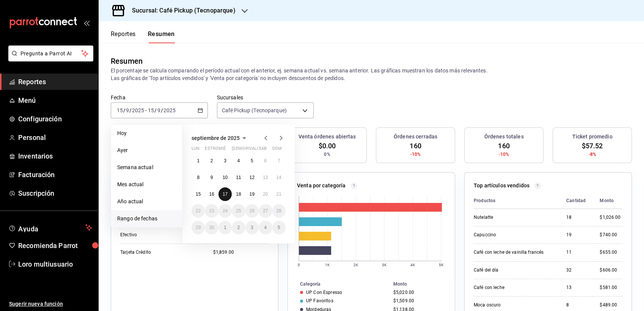 The image size is (644, 311). I want to click on button: septiembre de 2025, so click(220, 138).